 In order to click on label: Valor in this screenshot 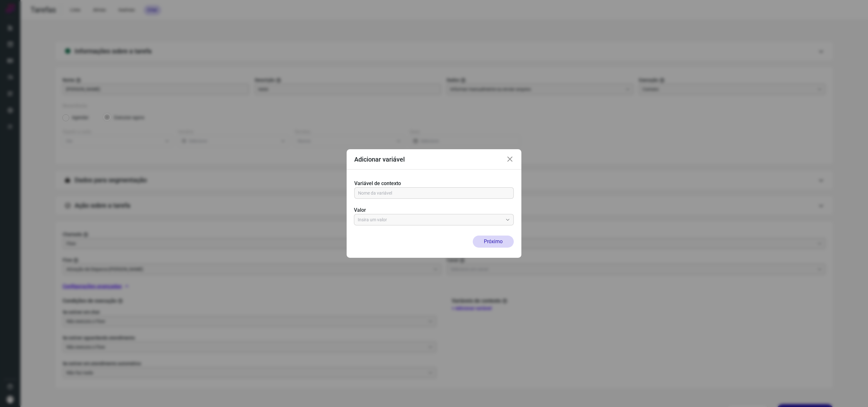, I will do `click(434, 210)`.